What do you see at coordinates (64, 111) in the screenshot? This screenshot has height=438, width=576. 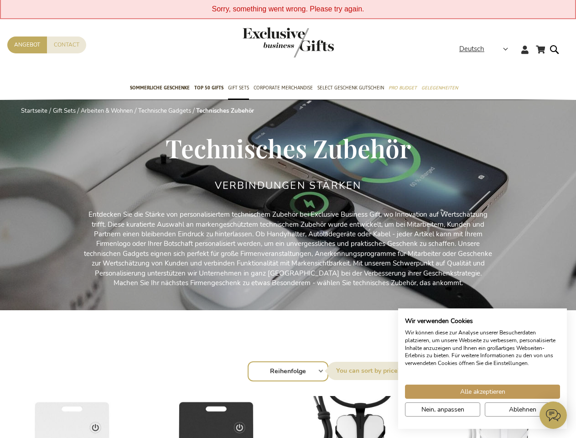 I see `a: Gift Sets` at bounding box center [64, 111].